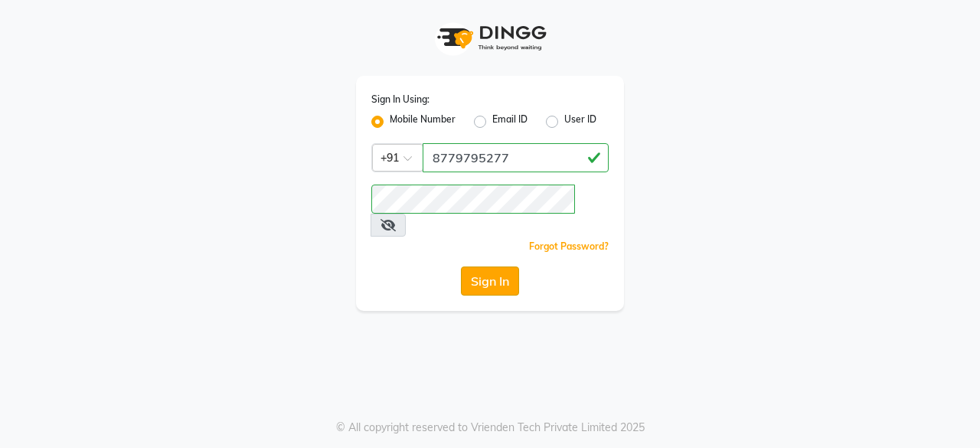 The image size is (980, 448). I want to click on label: Mobile Number, so click(423, 121).